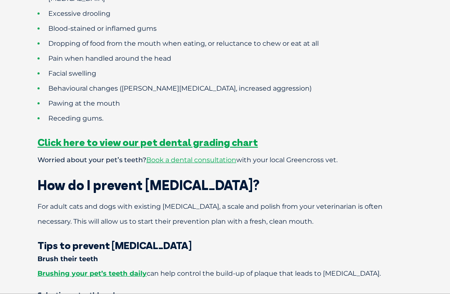 This screenshot has height=294, width=450. I want to click on span: Book a dental consultation, so click(191, 160).